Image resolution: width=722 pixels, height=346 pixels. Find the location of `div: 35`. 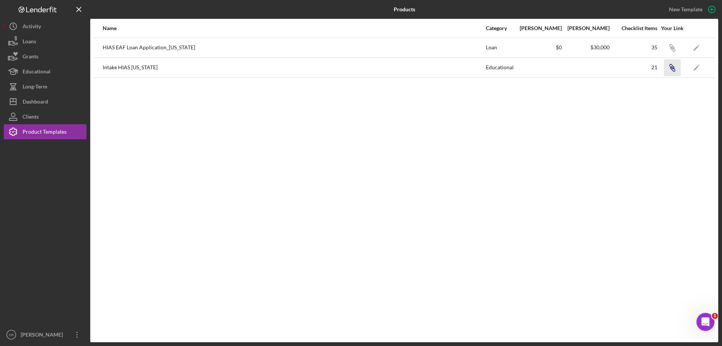

div: 35 is located at coordinates (634, 47).